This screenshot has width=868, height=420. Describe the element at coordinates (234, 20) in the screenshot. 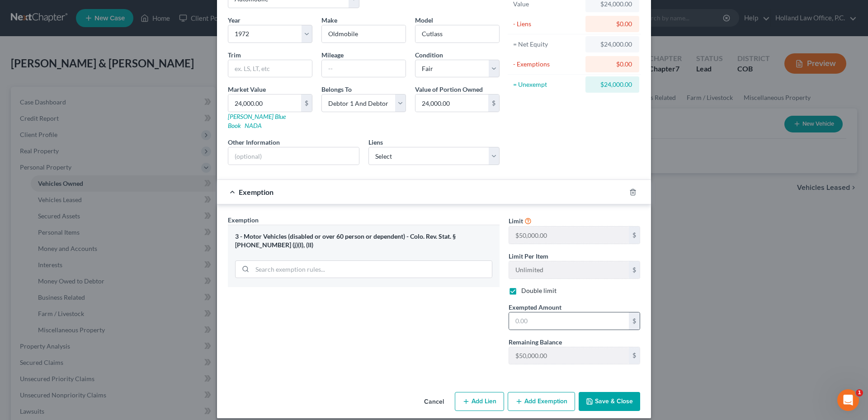

I see `label: Year` at that location.